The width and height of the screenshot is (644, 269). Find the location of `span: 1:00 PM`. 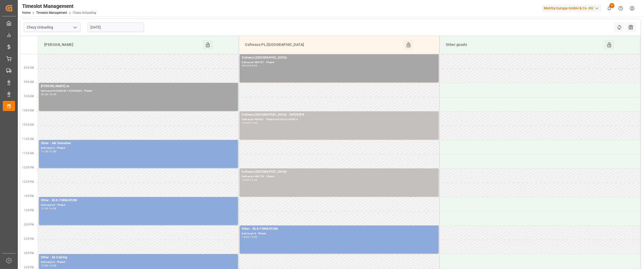

span: 1:00 PM is located at coordinates (29, 196).